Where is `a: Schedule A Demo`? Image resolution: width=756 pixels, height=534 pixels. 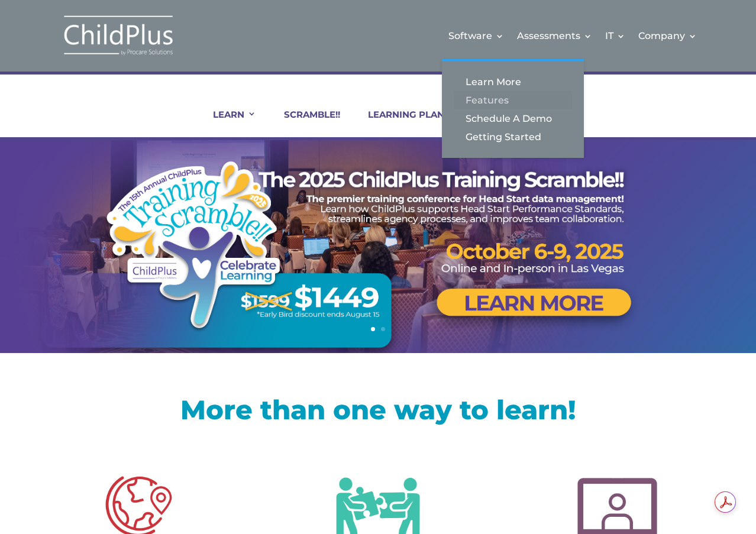
a: Schedule A Demo is located at coordinates (513, 118).